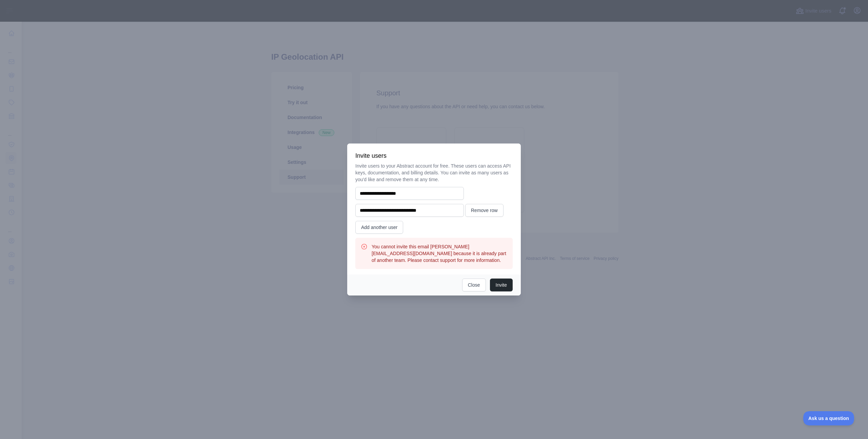 The height and width of the screenshot is (439, 868). What do you see at coordinates (379, 228) in the screenshot?
I see `button: Add another user` at bounding box center [379, 228].